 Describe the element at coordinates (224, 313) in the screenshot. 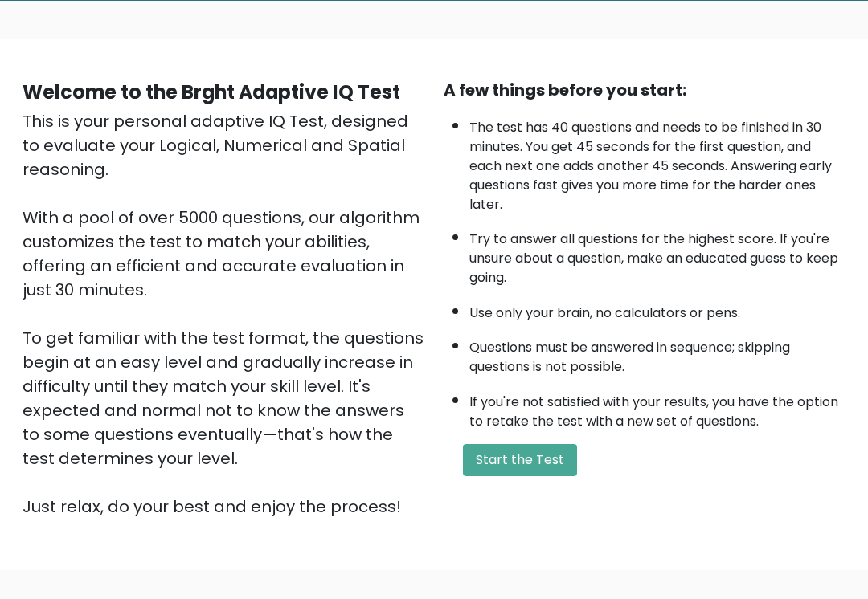

I see `div: This is your personal adaptive IQ Test, designed to evaluate your Logical, Numerical and Spatial ...` at that location.